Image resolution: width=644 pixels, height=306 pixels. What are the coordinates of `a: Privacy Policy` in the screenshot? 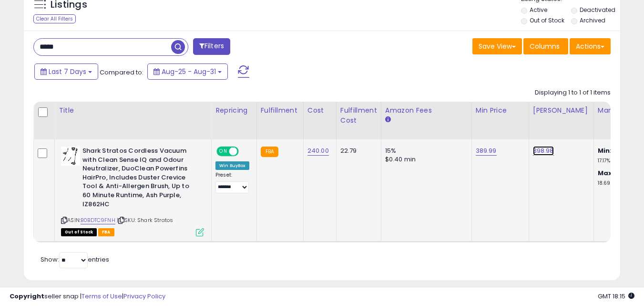 It's located at (144, 296).